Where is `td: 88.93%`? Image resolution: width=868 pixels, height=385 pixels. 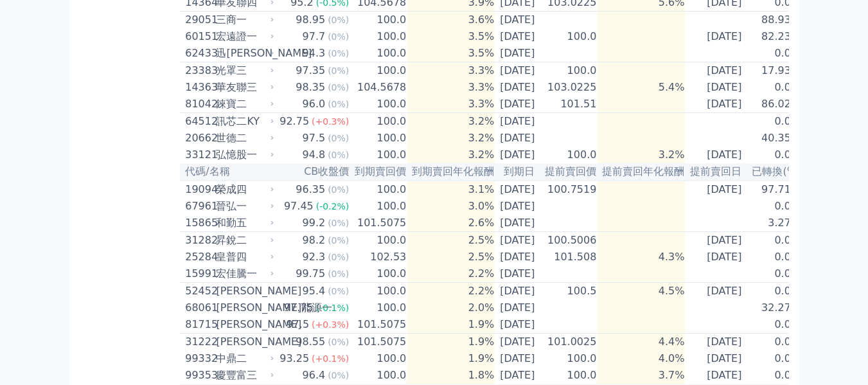 td: 88.93% is located at coordinates (774, 20).